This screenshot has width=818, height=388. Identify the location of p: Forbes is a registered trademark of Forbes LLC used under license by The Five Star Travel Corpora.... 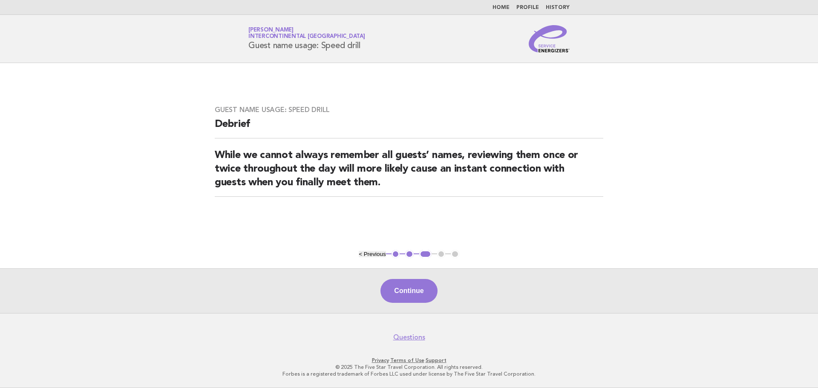
(409, 374).